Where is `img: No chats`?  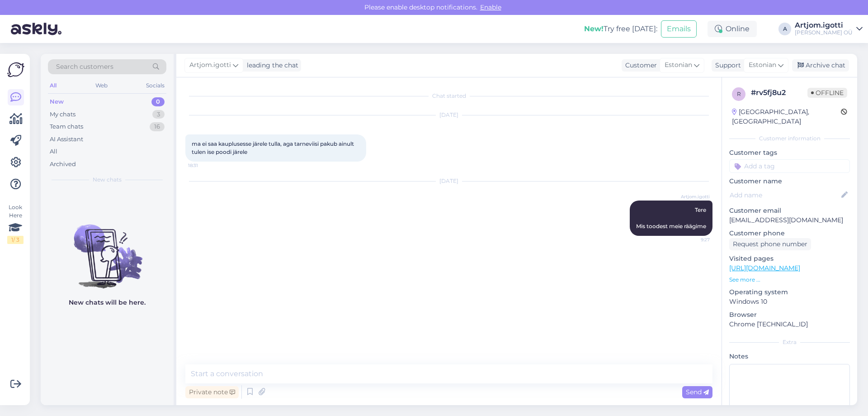
img: No chats is located at coordinates (107, 249).